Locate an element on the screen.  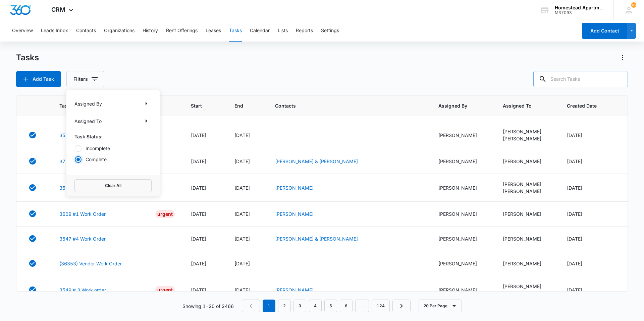
p: Assigned To is located at coordinates (88, 121).